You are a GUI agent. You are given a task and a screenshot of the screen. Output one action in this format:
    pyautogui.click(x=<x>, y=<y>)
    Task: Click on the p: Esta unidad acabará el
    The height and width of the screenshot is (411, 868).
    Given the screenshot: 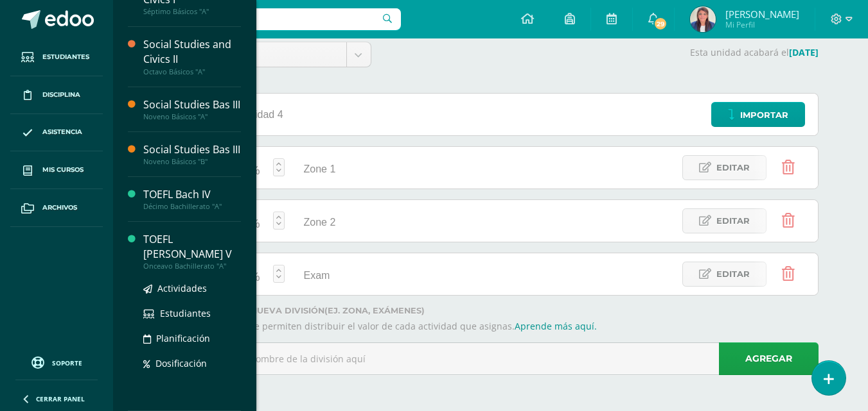 What is the action you would take?
    pyautogui.click(x=602, y=53)
    